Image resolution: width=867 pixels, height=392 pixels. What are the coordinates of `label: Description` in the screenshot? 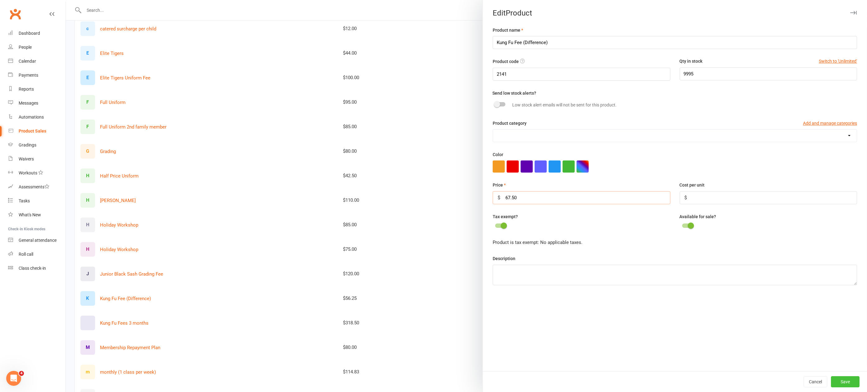 It's located at (504, 259).